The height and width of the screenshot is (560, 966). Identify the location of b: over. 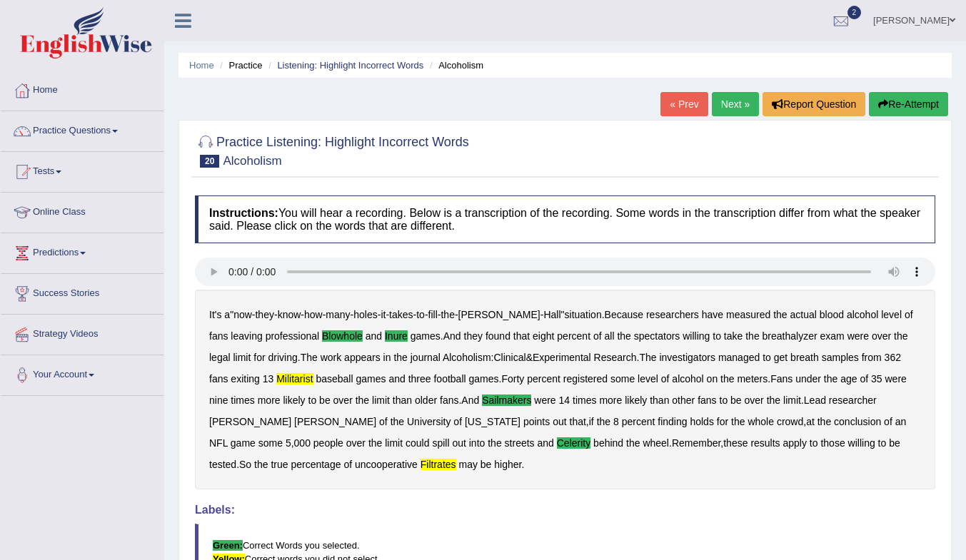
(881, 336).